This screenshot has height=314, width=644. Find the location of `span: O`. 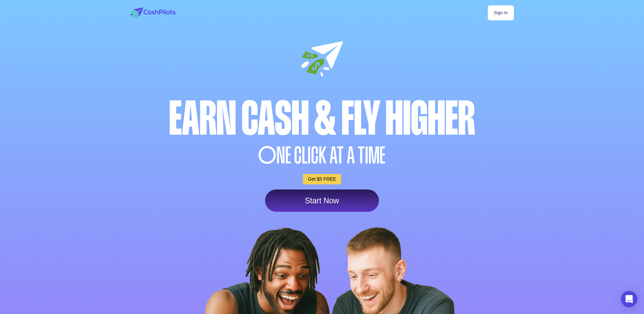

span: O is located at coordinates (267, 155).